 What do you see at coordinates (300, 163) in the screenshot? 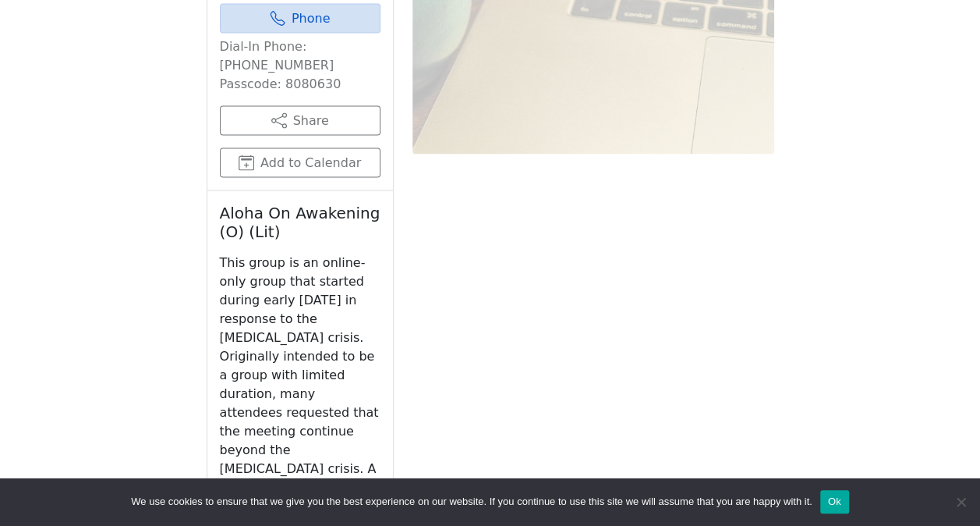
I see `button: Add to Calendar` at bounding box center [300, 163].